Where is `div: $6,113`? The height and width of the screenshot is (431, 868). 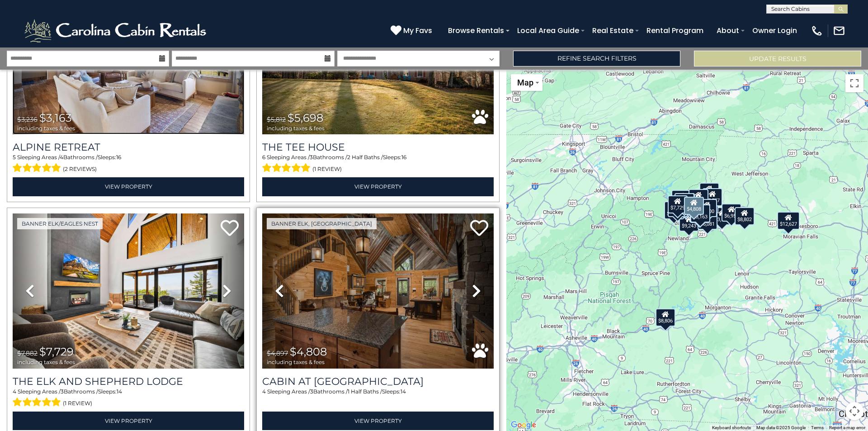 div: $6,113 is located at coordinates (709, 192).